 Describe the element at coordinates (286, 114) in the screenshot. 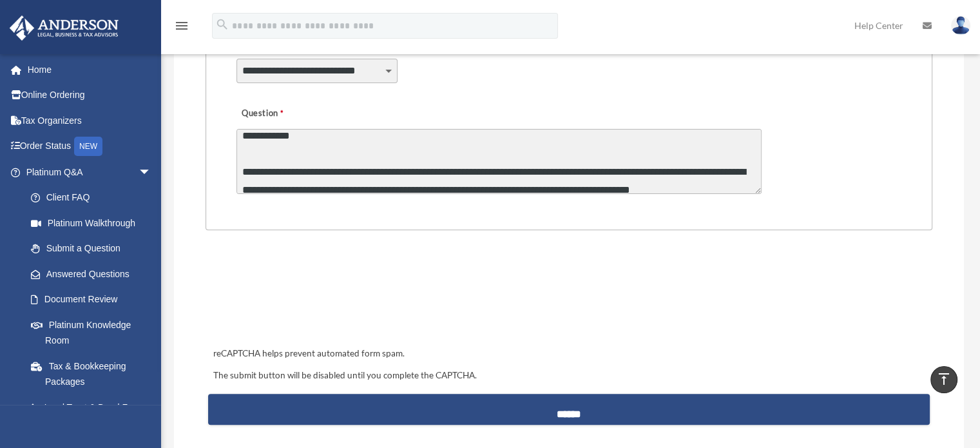

I see `label: Question` at that location.